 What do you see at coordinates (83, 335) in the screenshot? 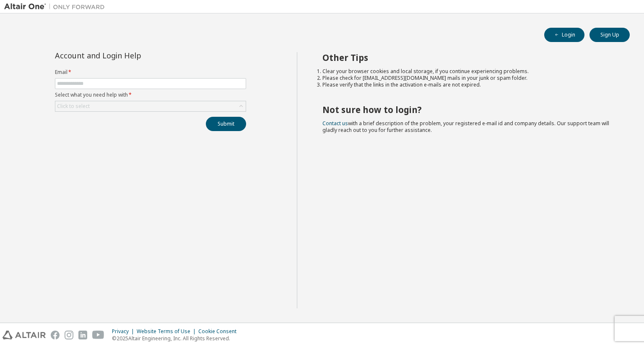
I see `img: linkedin.svg` at bounding box center [83, 335].